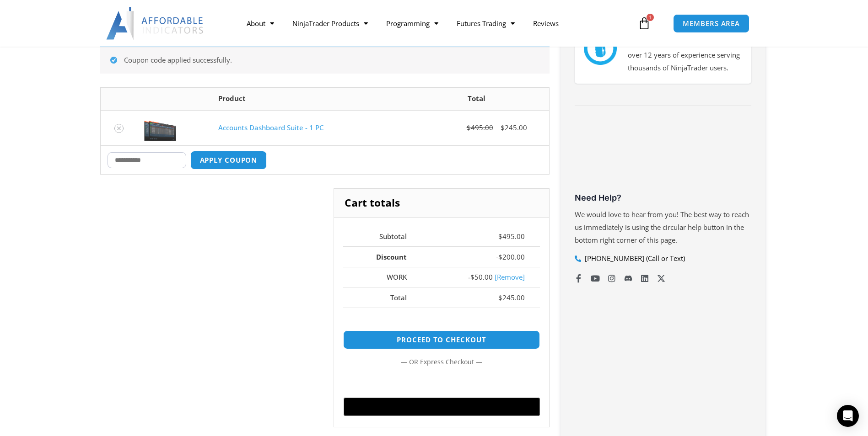  I want to click on bdi: 200.00, so click(512, 257).